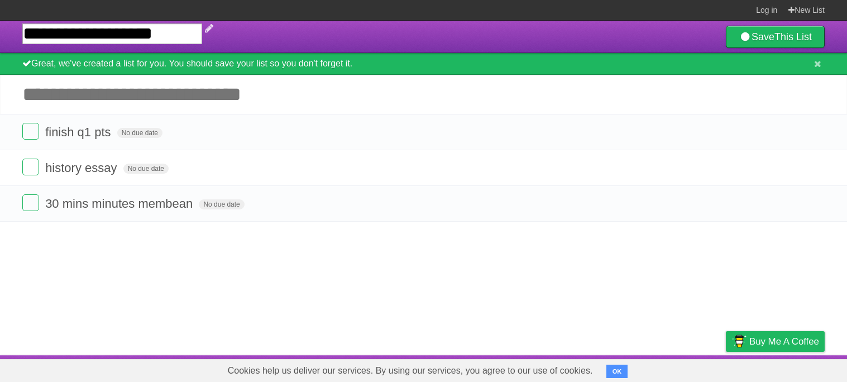 This screenshot has width=847, height=382. I want to click on a: Suggest a feature, so click(789, 368).